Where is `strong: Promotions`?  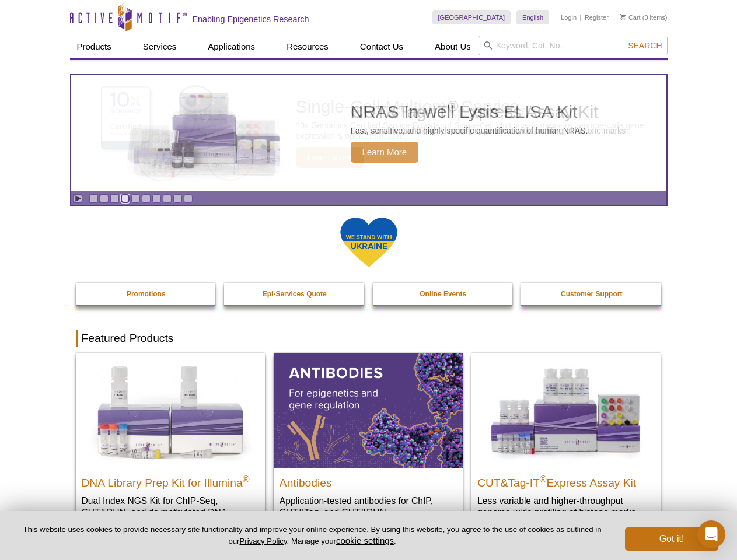
strong: Promotions is located at coordinates (146, 294).